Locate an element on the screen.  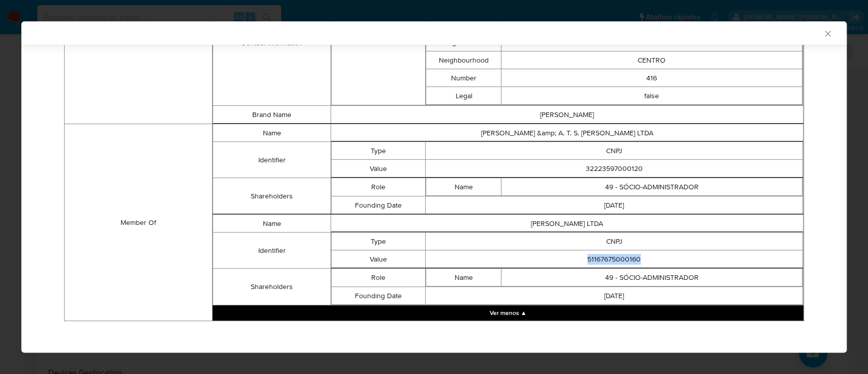
td: 32223597000120 is located at coordinates (614, 168).